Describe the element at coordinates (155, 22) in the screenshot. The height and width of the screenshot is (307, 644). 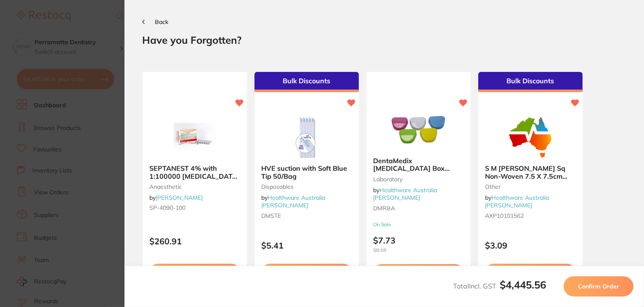
I see `button: Back` at that location.